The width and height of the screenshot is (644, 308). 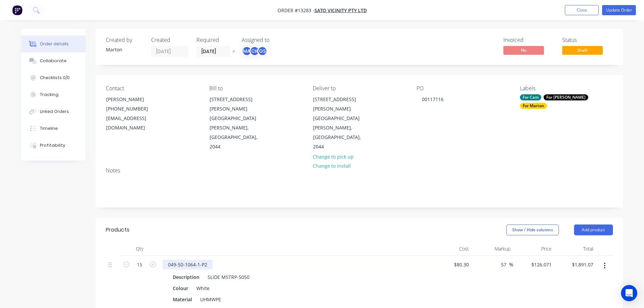 What do you see at coordinates (170, 40) in the screenshot?
I see `div: Created` at bounding box center [170, 40].